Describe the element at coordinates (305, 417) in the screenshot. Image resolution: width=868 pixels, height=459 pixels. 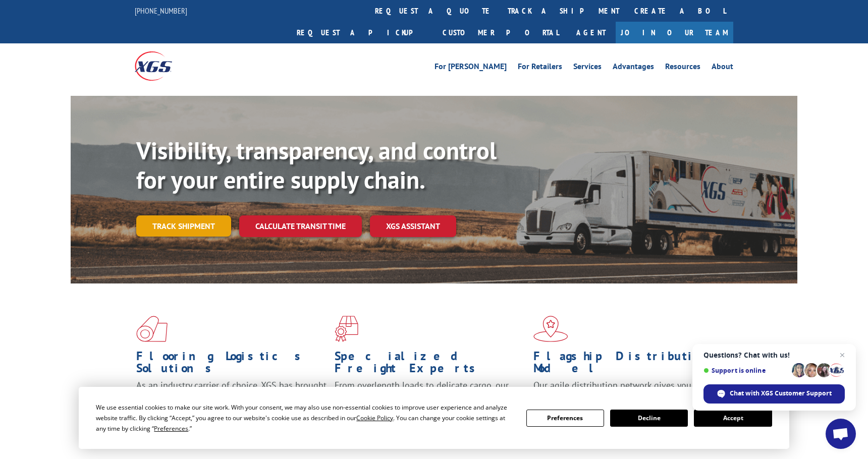
I see `div: We use essential cookies to make our site work. With your consent, we may also use non-essential ...` at that location.